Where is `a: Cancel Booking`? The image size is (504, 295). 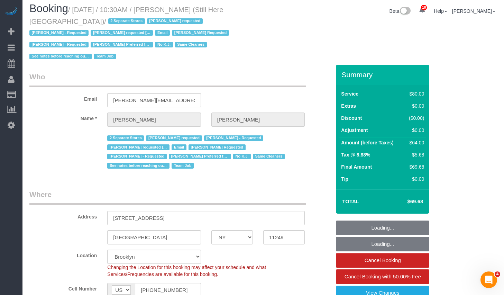 a: Cancel Booking is located at coordinates (383, 260).